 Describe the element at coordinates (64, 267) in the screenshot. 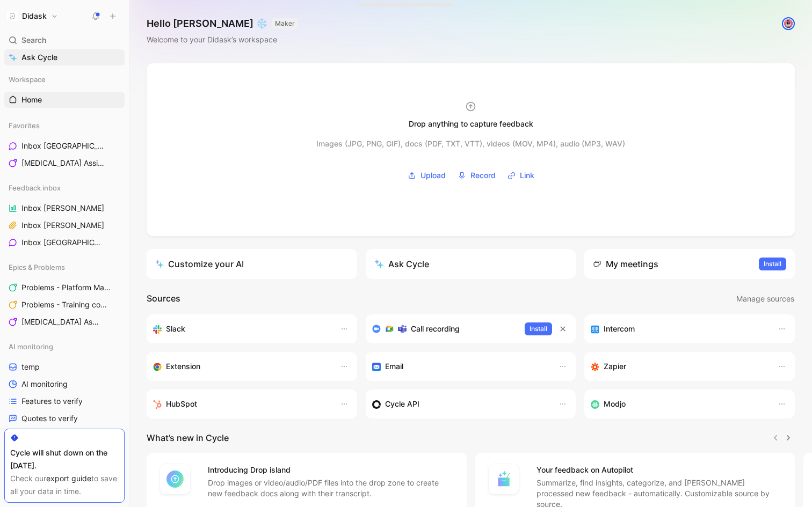

I see `div: Epics & Problems` at that location.